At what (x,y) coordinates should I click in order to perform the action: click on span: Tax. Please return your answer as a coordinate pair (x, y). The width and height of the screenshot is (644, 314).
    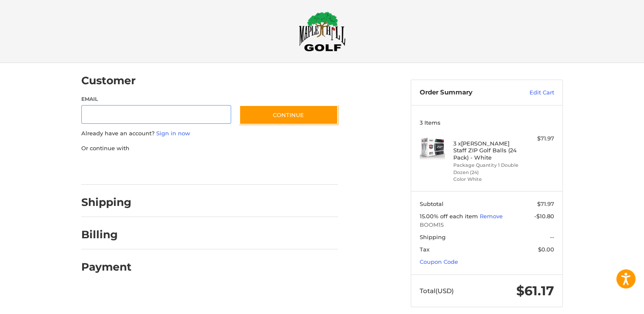
    Looking at the image, I should click on (424, 249).